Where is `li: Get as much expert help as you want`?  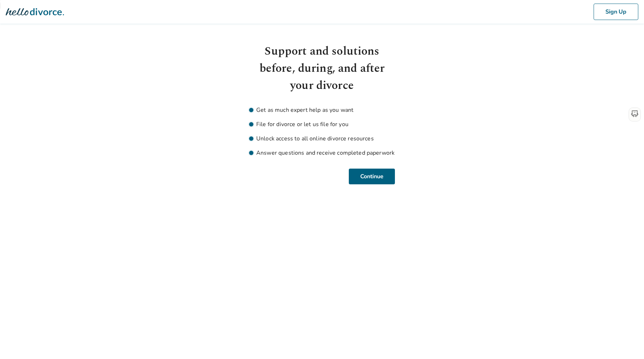 li: Get as much expert help as you want is located at coordinates (322, 110).